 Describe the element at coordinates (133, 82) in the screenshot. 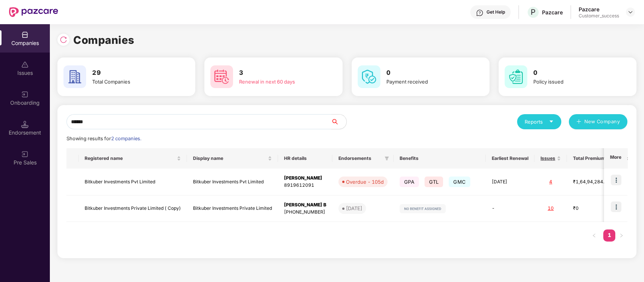

I see `div: Total Companies` at that location.